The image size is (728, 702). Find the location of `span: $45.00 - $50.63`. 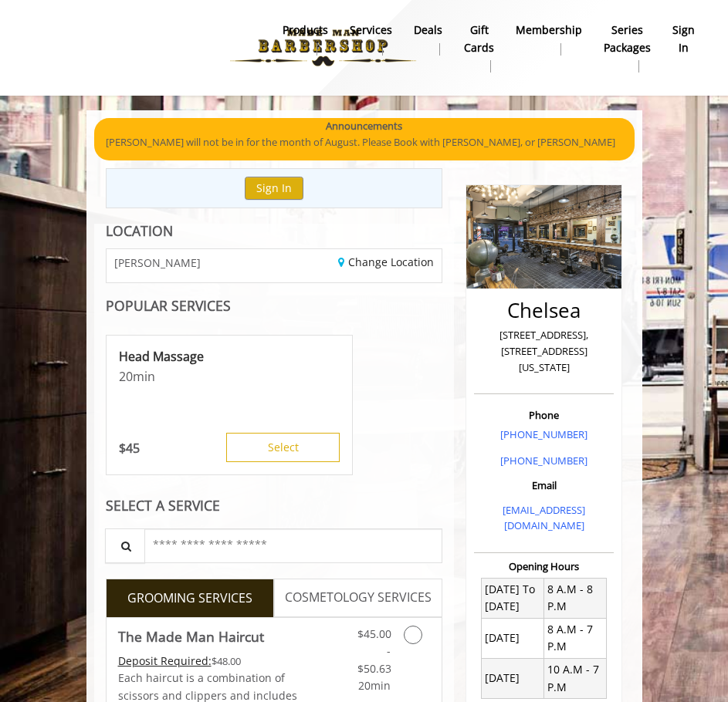

span: $45.00 - $50.63 is located at coordinates (374, 651).